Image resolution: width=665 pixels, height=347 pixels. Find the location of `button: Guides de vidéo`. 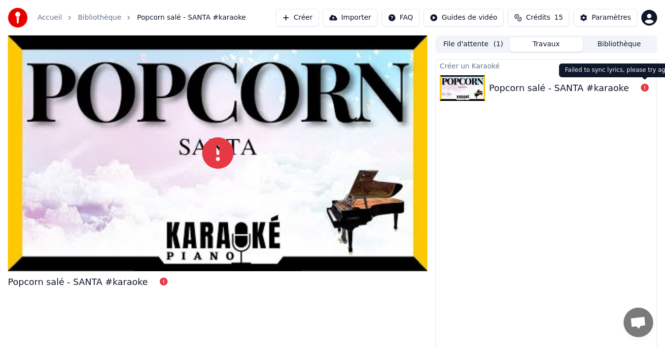

button: Guides de vidéo is located at coordinates (463, 18).